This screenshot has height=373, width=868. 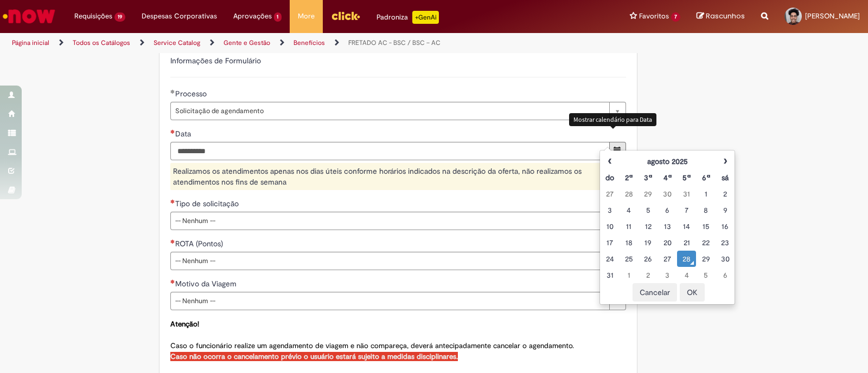 I want to click on a: FRETADO AC - BSC / BSC – AC, so click(x=394, y=43).